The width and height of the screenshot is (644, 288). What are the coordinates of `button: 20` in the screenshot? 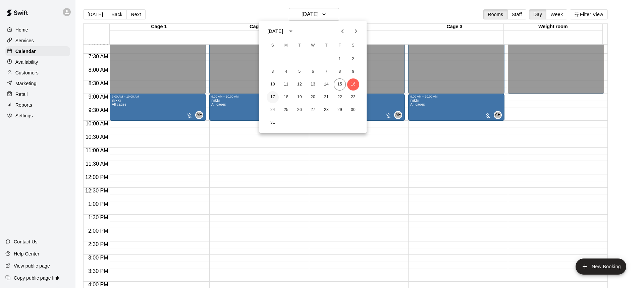 It's located at (313, 97).